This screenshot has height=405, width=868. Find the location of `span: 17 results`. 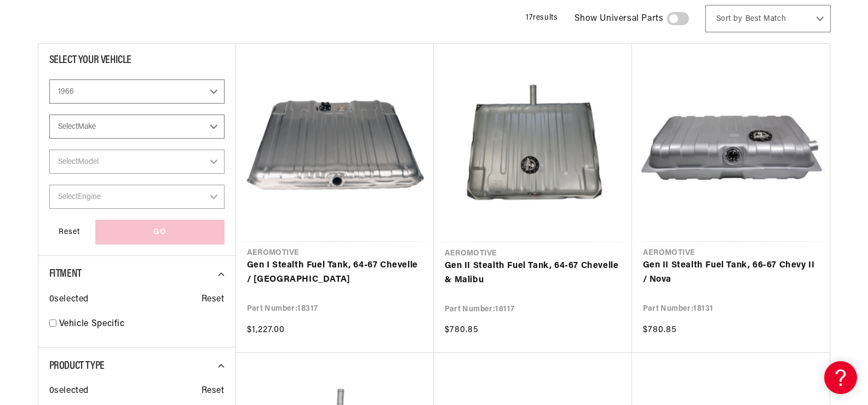

span: 17 results is located at coordinates (542, 17).